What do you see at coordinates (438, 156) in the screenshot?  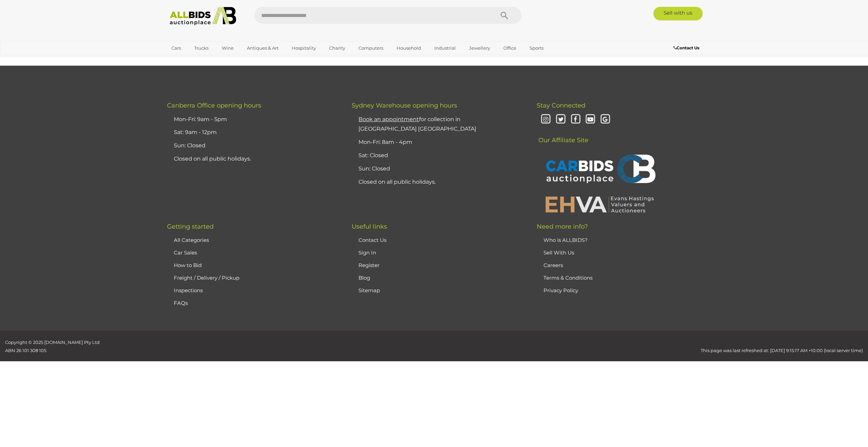 I see `li: Sat: Closed` at bounding box center [438, 156].